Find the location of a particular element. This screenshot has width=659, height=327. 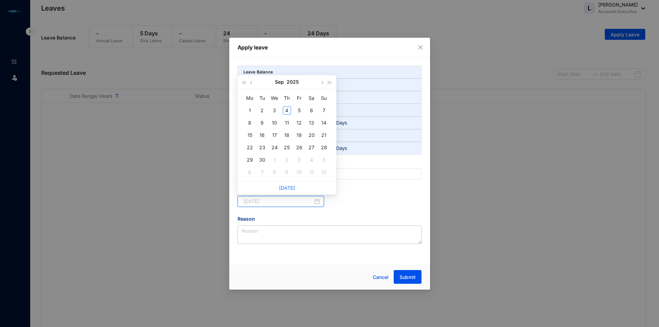

td: 2025-10-07 is located at coordinates (262, 172).